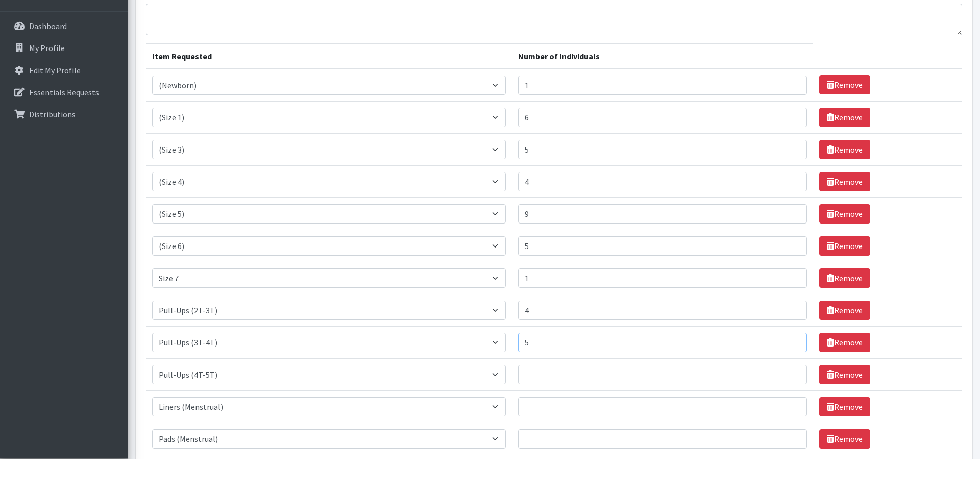 The image size is (980, 495). I want to click on a: Essentials Requests, so click(64, 129).